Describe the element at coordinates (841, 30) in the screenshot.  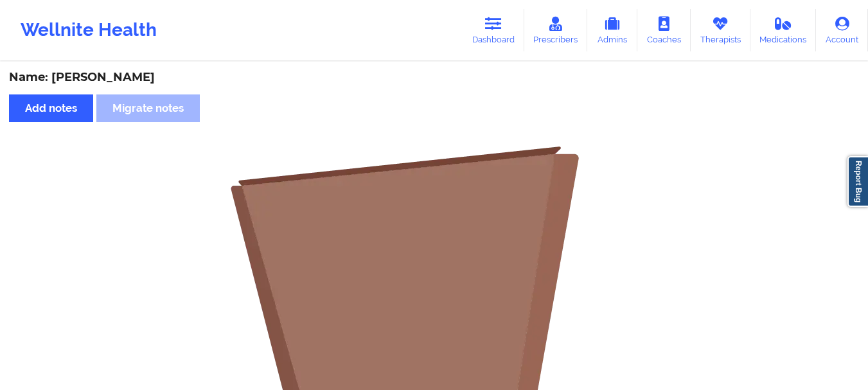
I see `a: Account` at that location.